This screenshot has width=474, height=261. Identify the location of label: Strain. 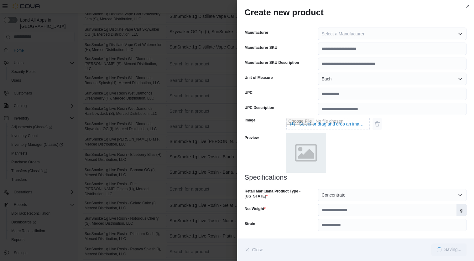
(250, 224).